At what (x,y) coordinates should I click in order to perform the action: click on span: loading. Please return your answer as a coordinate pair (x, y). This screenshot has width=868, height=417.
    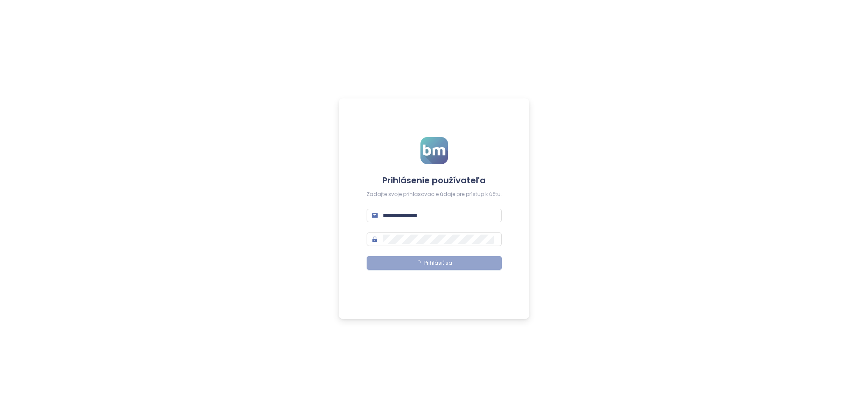
    Looking at the image, I should click on (418, 262).